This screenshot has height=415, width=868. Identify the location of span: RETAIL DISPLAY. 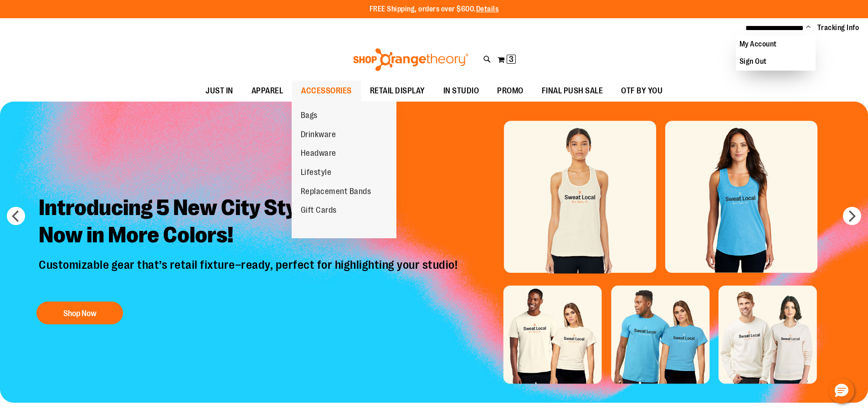
(398, 91).